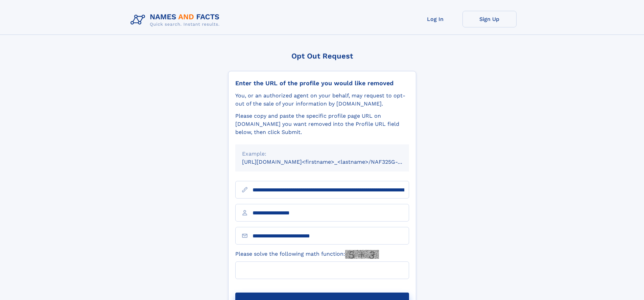  I want to click on label: Please solve the following math function:, so click(307, 254).